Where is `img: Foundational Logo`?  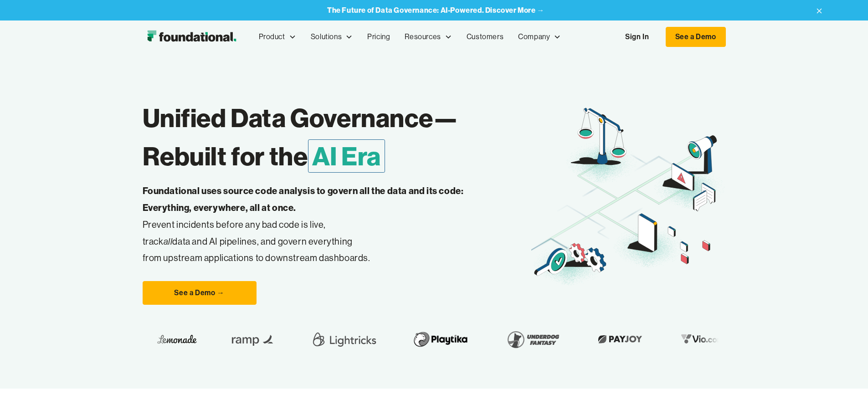
img: Foundational Logo is located at coordinates (191, 37).